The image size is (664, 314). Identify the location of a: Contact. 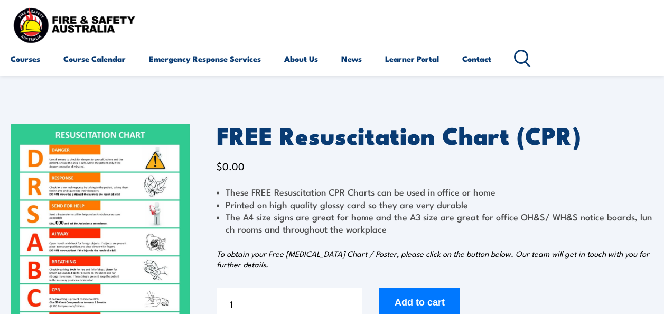
(476, 59).